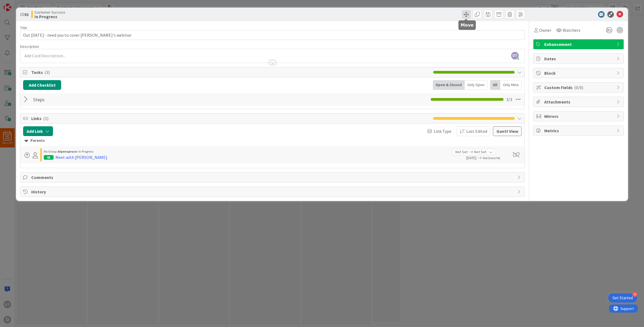 The image size is (644, 327). I want to click on h5: Move, so click(467, 25).